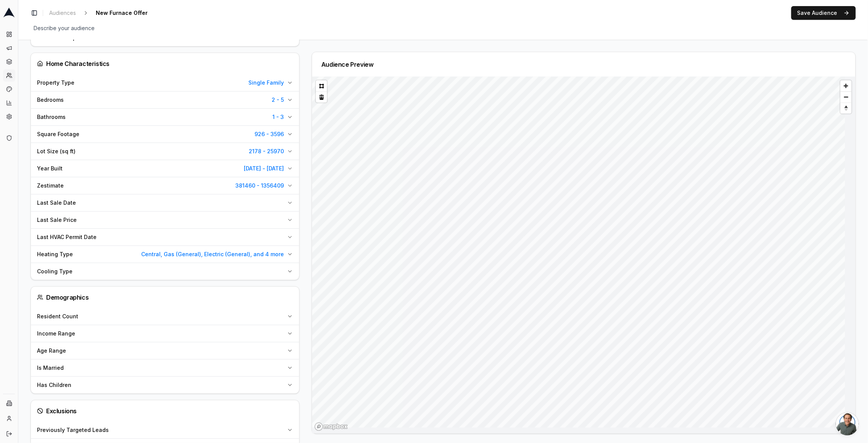  What do you see at coordinates (165, 185) in the screenshot?
I see `button: Zestimate381460 - 1356409` at bounding box center [165, 185].